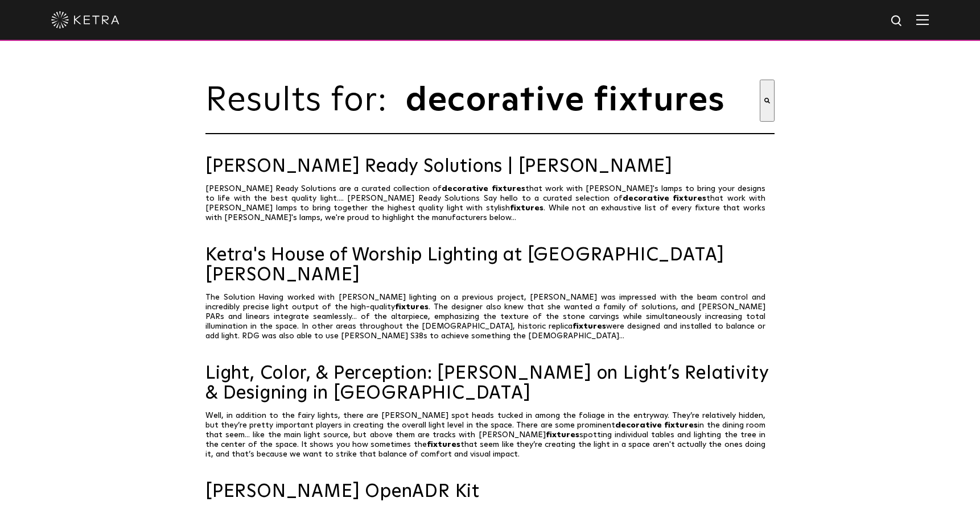 The image size is (980, 506). What do you see at coordinates (767, 100) in the screenshot?
I see `button: Search` at bounding box center [767, 100].